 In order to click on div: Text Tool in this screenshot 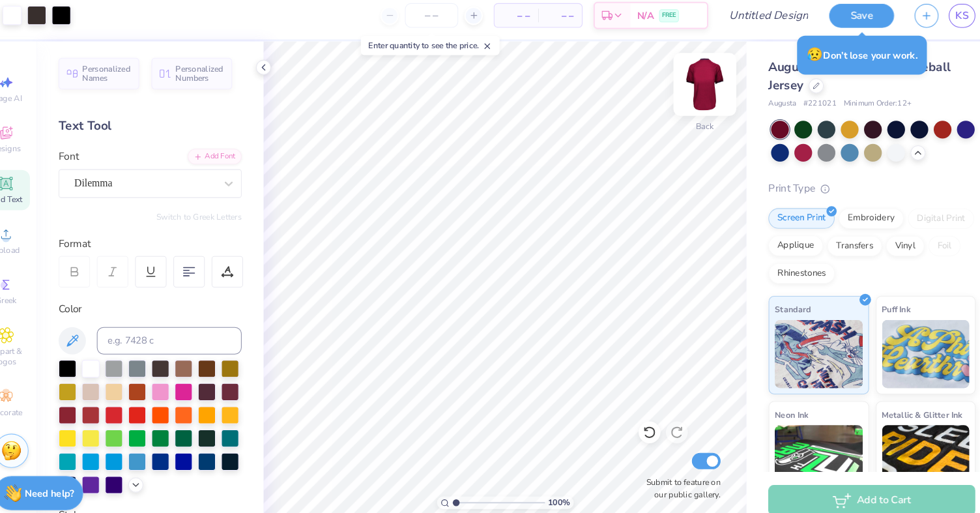, I will do `click(167, 128)`.